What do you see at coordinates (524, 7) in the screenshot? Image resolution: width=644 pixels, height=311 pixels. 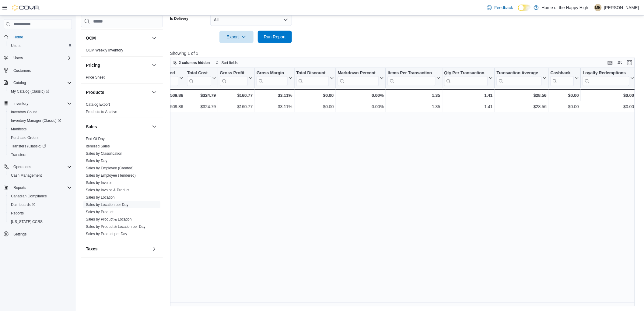 I see `input: Dark Mode` at bounding box center [524, 7].